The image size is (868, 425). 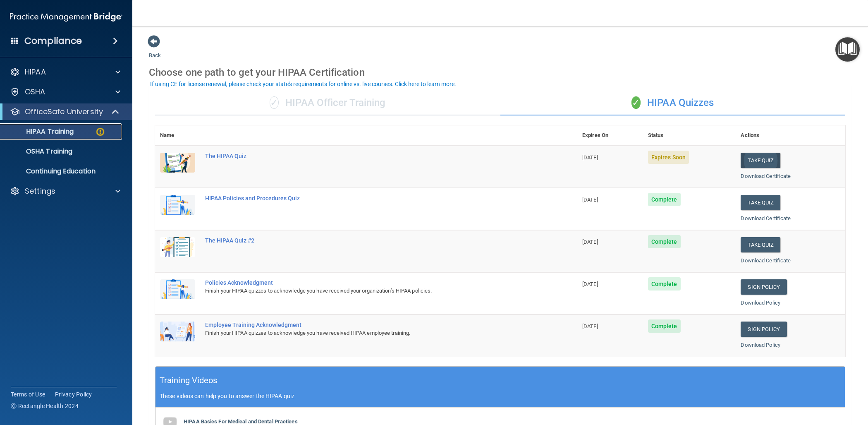 I want to click on th: Actions, so click(x=790, y=135).